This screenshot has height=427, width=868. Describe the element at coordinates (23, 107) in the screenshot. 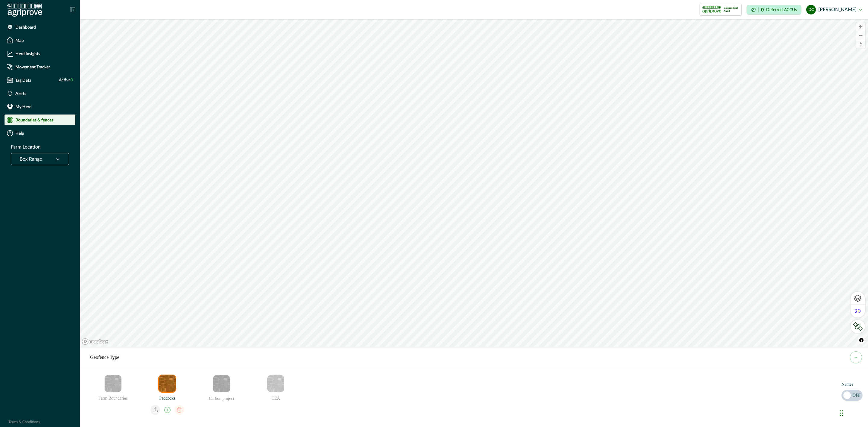

I see `p: My Herd` at that location.